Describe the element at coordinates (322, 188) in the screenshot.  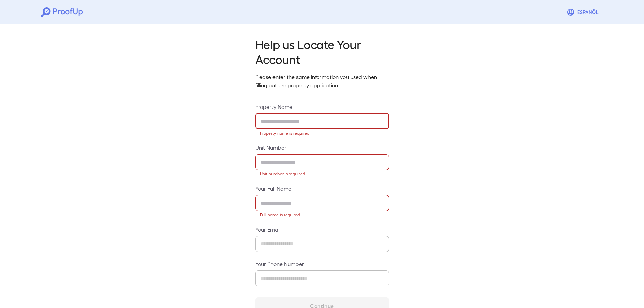
I see `label: Your Full Name` at that location.